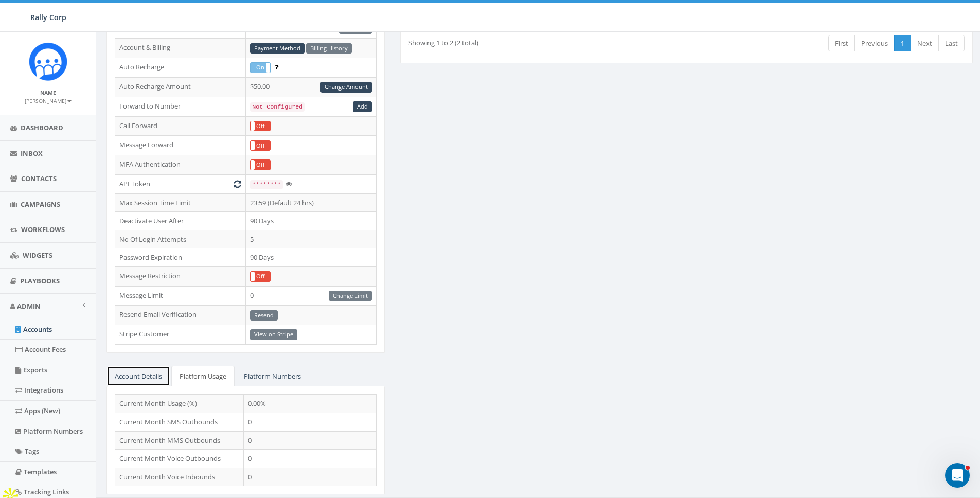 Image resolution: width=980 pixels, height=498 pixels. What do you see at coordinates (520, 40) in the screenshot?
I see `div: Showing 1 to 2 (2 total)` at bounding box center [520, 40].